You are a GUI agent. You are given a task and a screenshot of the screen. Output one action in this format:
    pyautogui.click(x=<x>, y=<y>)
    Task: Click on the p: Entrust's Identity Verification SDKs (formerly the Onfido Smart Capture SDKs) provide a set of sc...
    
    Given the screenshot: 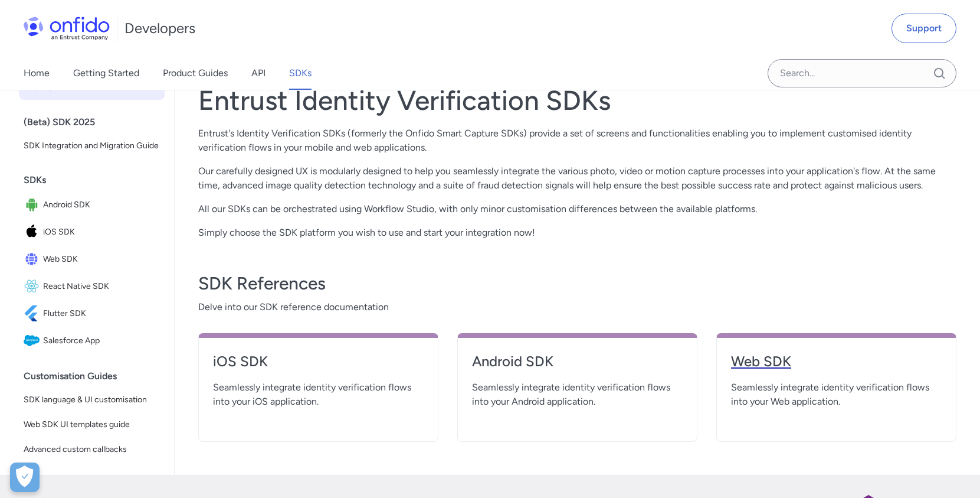 What is the action you would take?
    pyautogui.click(x=577, y=141)
    